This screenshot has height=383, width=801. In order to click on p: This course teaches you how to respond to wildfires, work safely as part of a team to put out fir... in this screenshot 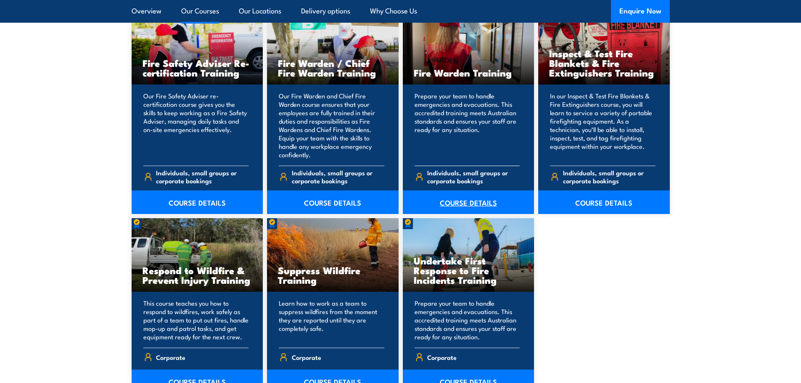, I will do `click(196, 320)`.